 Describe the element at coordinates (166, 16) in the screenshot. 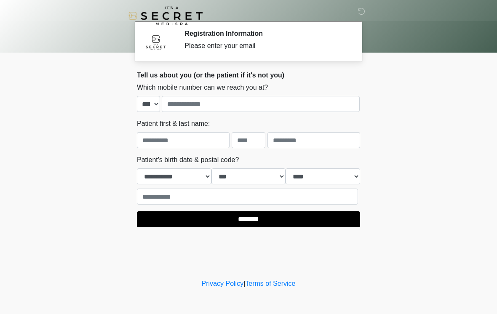

I see `img: It's A Secret Med Spa Logo` at that location.